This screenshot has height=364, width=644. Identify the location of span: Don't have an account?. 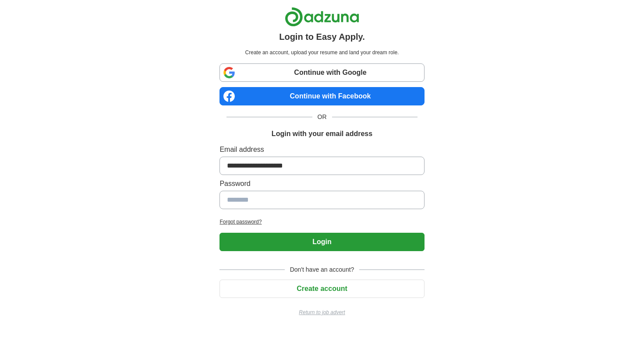
(322, 270).